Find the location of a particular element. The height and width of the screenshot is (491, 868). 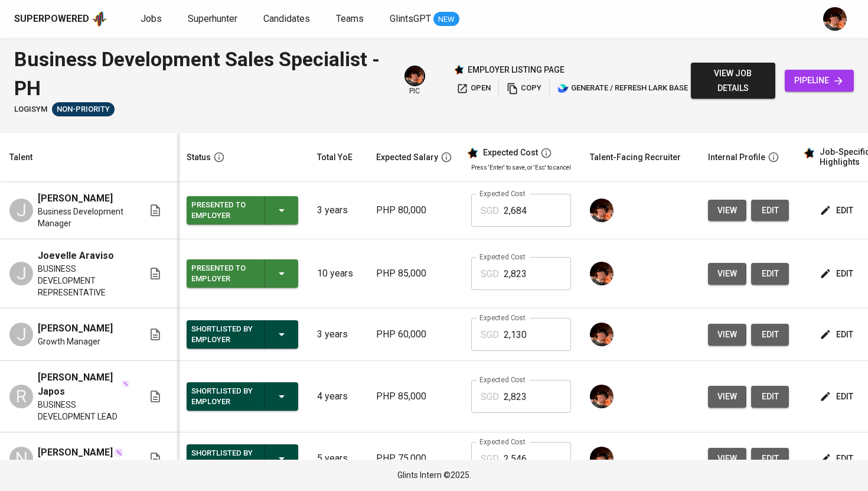

button: open is located at coordinates (474, 88).